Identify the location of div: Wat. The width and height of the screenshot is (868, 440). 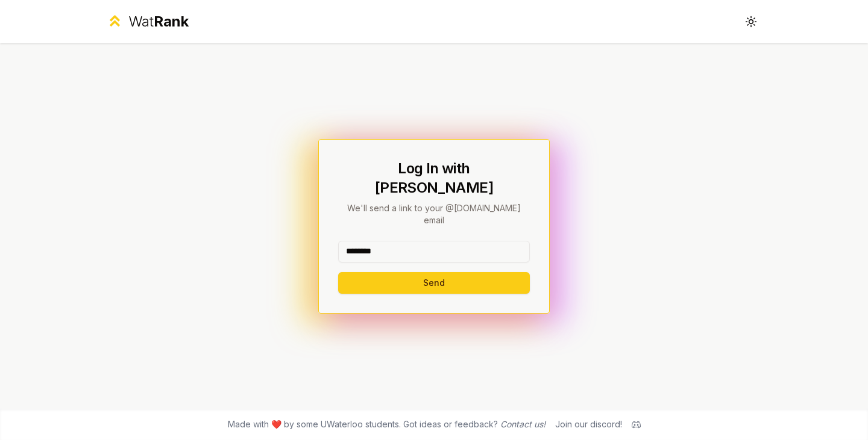
(158, 21).